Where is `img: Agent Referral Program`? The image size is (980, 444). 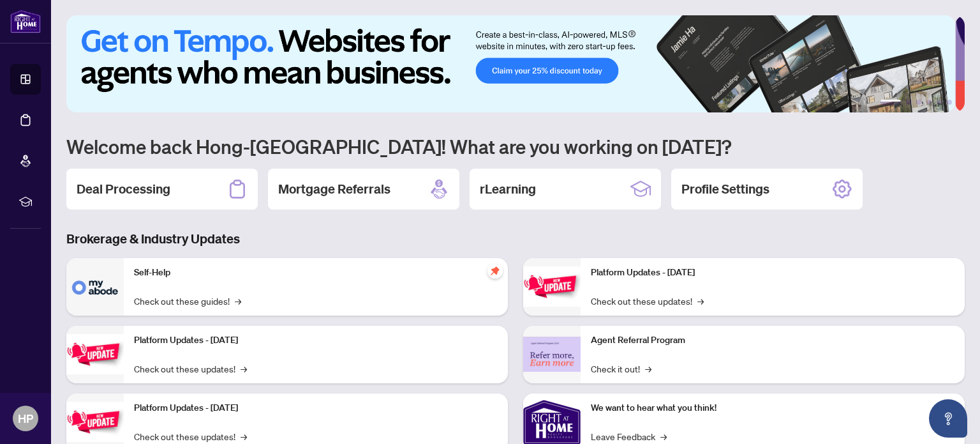
img: Agent Referral Program is located at coordinates (552, 354).